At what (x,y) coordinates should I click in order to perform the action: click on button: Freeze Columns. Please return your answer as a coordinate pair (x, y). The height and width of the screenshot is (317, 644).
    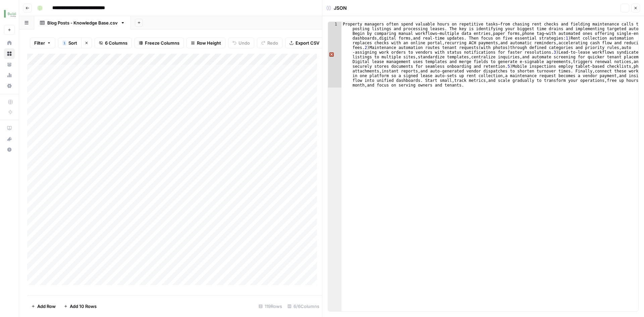
    Looking at the image, I should click on (159, 43).